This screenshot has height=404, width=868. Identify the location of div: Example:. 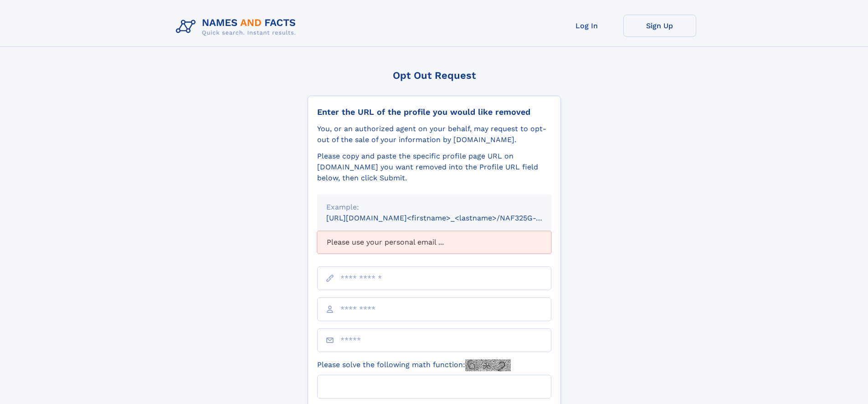
(435, 207).